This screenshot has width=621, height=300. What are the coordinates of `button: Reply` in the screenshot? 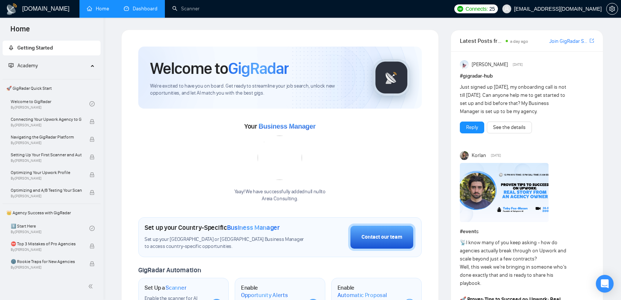 It's located at (472, 127).